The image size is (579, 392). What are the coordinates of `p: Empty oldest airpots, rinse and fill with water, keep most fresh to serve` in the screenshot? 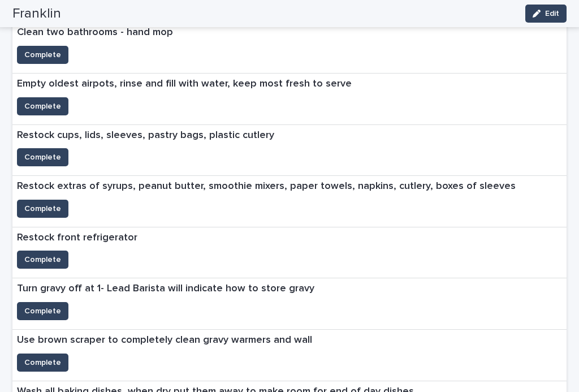 It's located at (185, 84).